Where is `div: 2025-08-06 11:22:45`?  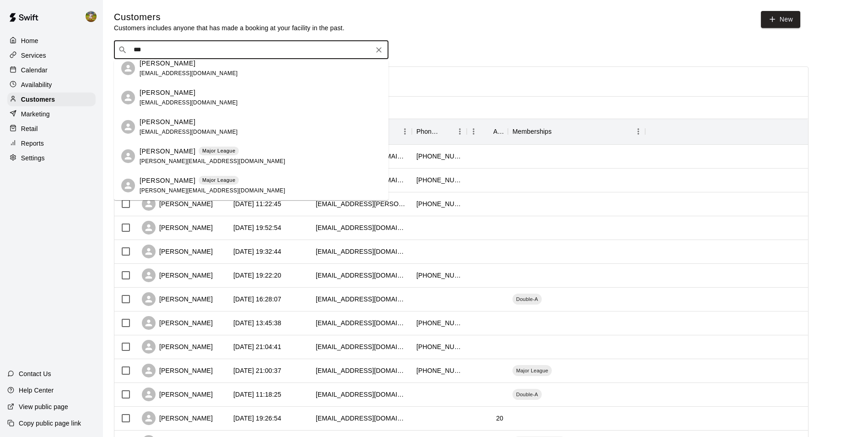
div: 2025-08-06 11:22:45 is located at coordinates (257, 204).